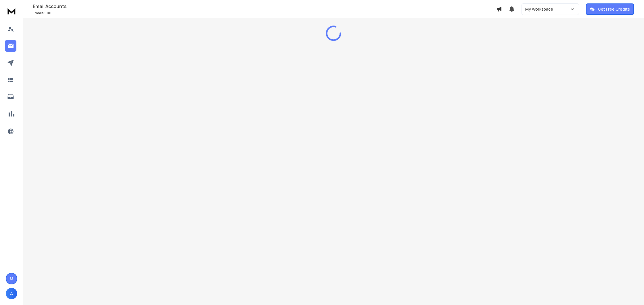  I want to click on p: My Workspace, so click(540, 9).